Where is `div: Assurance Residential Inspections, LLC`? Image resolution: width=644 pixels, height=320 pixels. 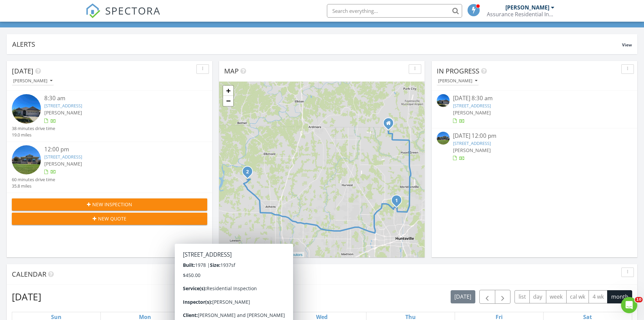
div: Assurance Residential Inspections, LLC is located at coordinates (521, 14).